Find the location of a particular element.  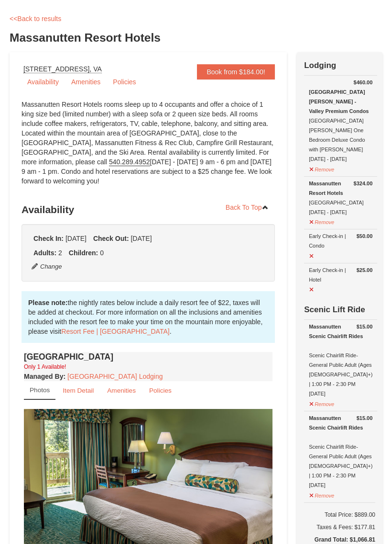

h3: Availability is located at coordinates (148, 210).